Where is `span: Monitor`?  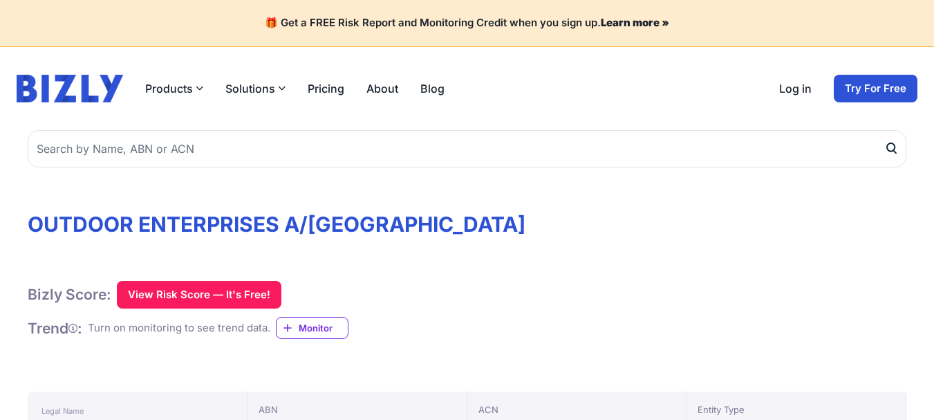
span: Monitor is located at coordinates (323, 328).